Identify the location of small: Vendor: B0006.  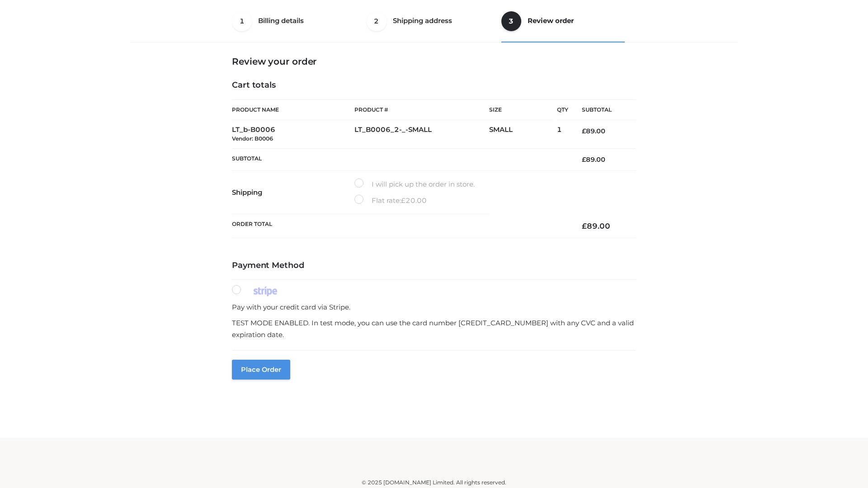
(252, 138).